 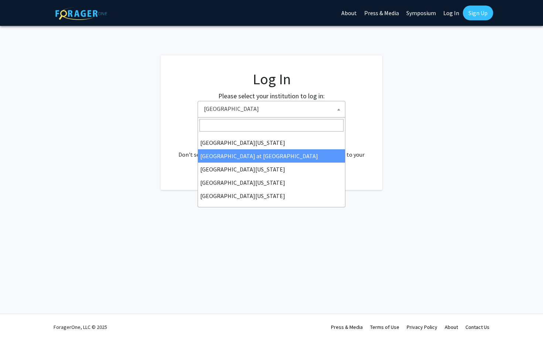 I want to click on a: Sign Up, so click(x=478, y=13).